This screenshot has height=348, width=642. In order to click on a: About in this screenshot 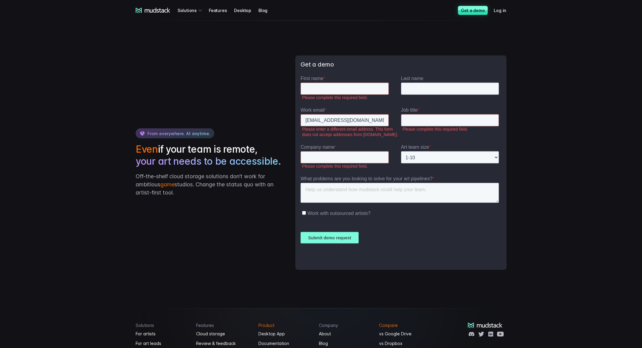, I will do `click(346, 334)`.